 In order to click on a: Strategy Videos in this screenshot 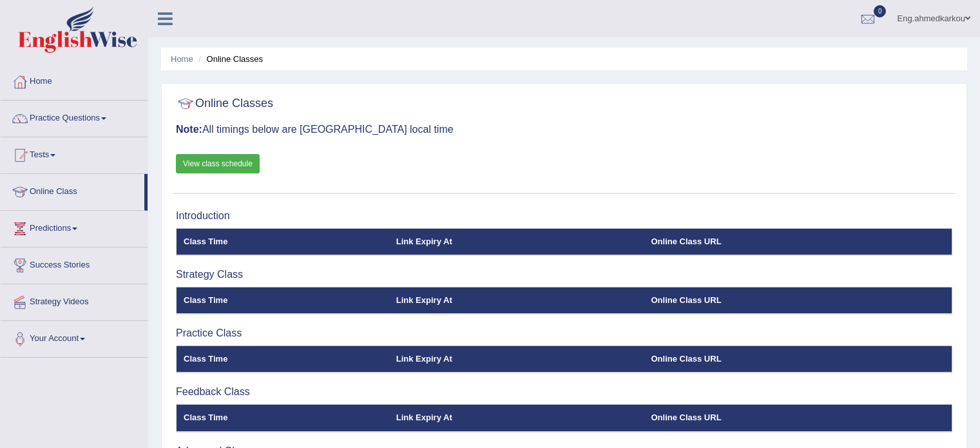, I will do `click(74, 301)`.